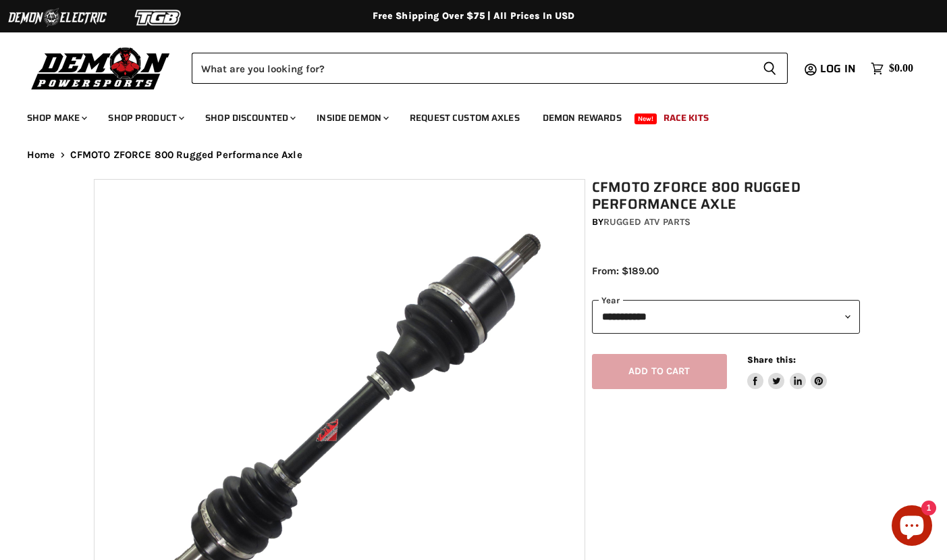 This screenshot has height=560, width=947. Describe the element at coordinates (249, 118) in the screenshot. I see `a: Shop Discounted` at that location.